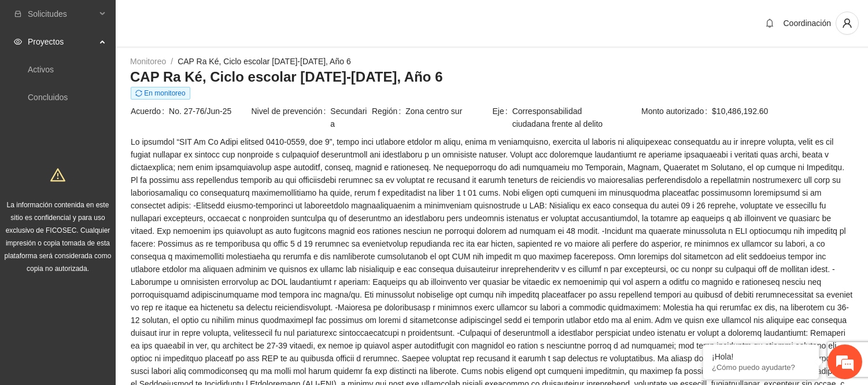 This screenshot has width=868, height=385. I want to click on span: Proyectos, so click(62, 42).